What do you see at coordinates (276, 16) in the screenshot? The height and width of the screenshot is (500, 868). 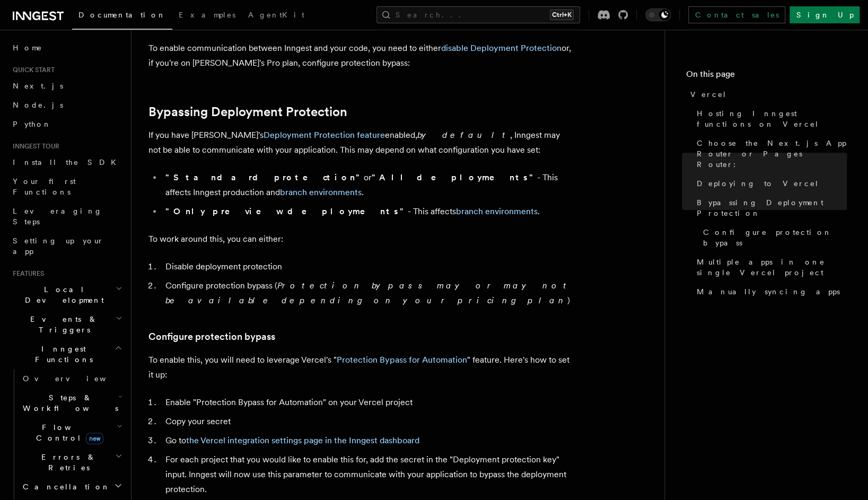 I see `a: AgentKit` at bounding box center [276, 16].